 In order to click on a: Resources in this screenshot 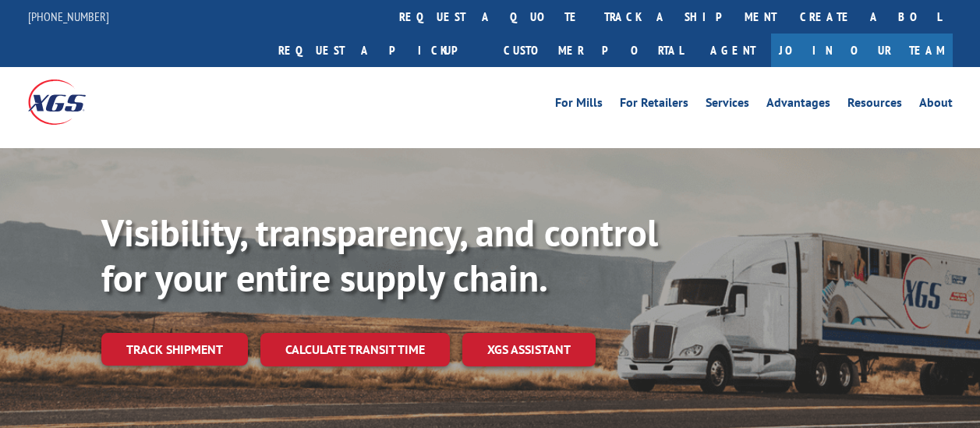, I will do `click(875, 105)`.